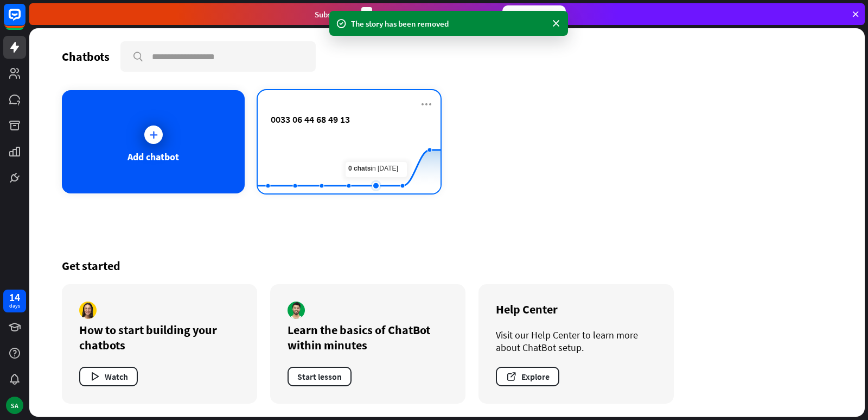 Image resolution: width=868 pixels, height=420 pixels. I want to click on button: Watch, so click(108, 377).